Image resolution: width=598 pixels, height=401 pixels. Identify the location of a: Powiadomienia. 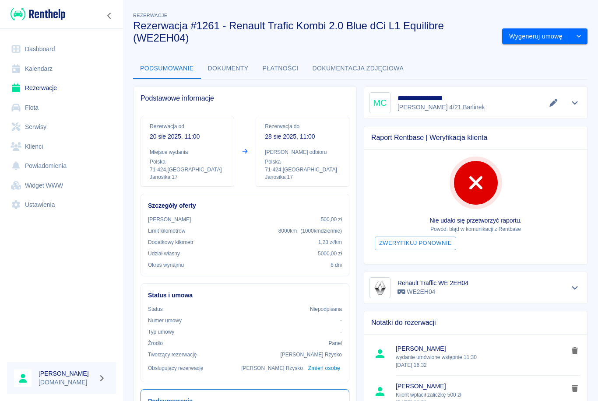
(61, 166).